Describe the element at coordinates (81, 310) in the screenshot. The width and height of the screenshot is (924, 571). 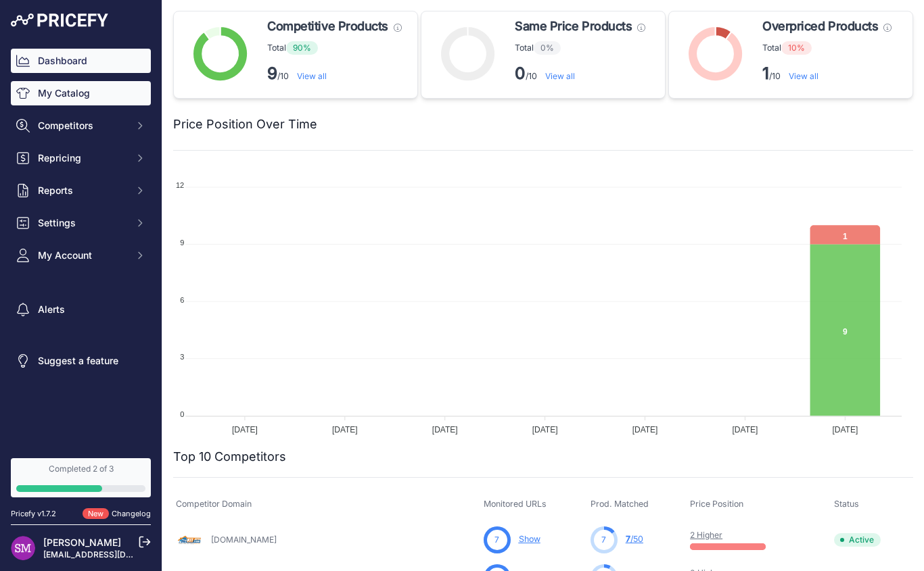
I see `a: Alerts` at that location.